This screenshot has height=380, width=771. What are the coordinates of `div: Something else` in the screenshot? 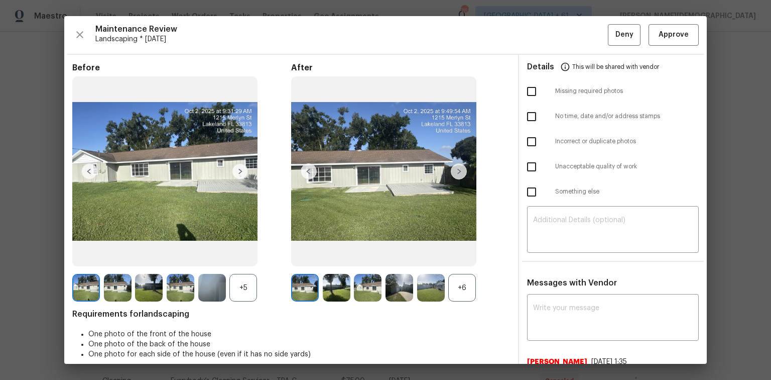 It's located at (613, 192).